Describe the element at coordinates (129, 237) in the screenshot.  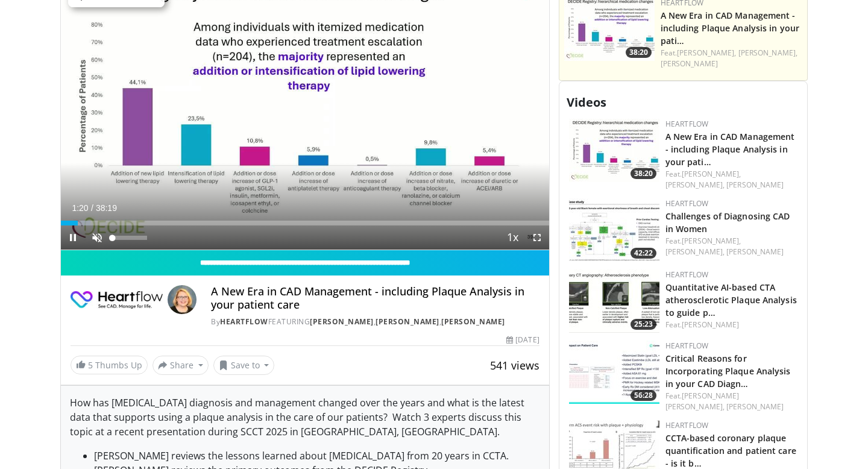
I see `div: Volume Level` at that location.